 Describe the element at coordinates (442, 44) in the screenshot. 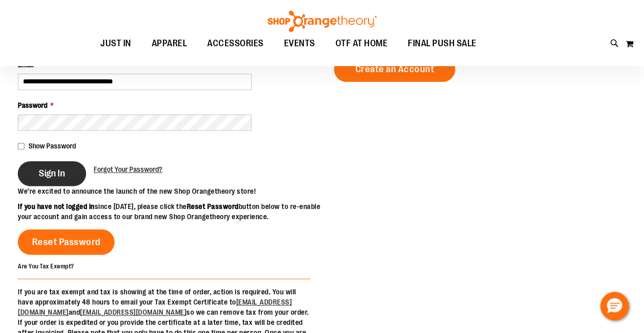

I see `a: FINAL PUSH SALE` at that location.